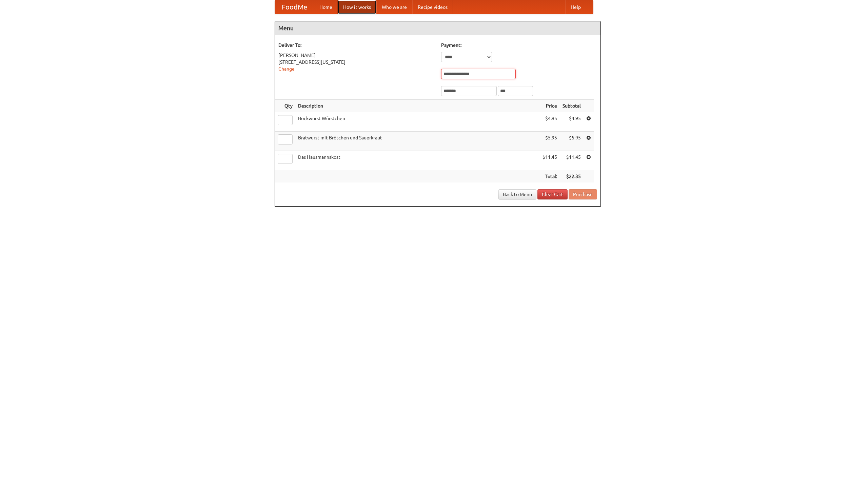 This screenshot has height=480, width=868. Describe the element at coordinates (438, 28) in the screenshot. I see `h4: Menu` at that location.